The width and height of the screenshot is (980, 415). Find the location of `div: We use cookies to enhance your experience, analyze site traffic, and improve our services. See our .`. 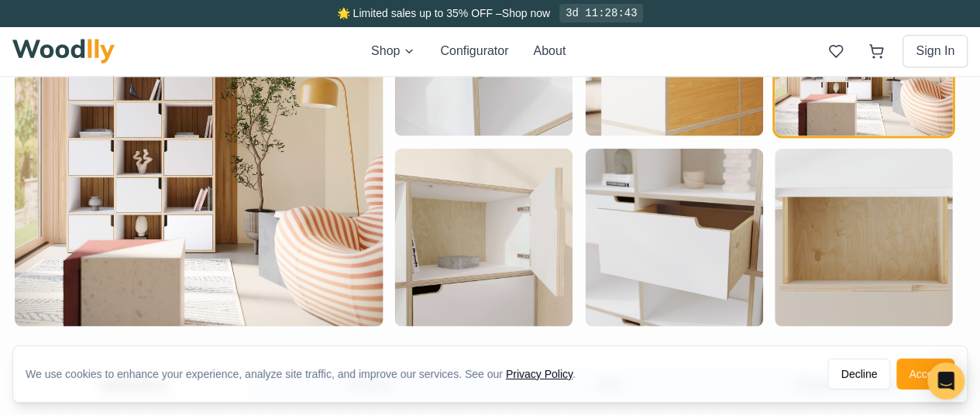

div: We use cookies to enhance your experience, analyze site traffic, and improve our services. See our . is located at coordinates (307, 374).